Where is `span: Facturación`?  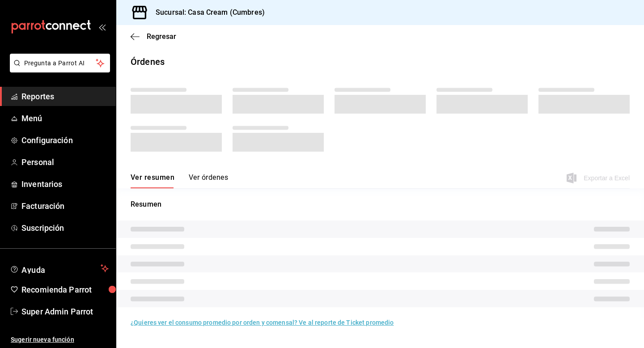 span: Facturación is located at coordinates (65, 206).